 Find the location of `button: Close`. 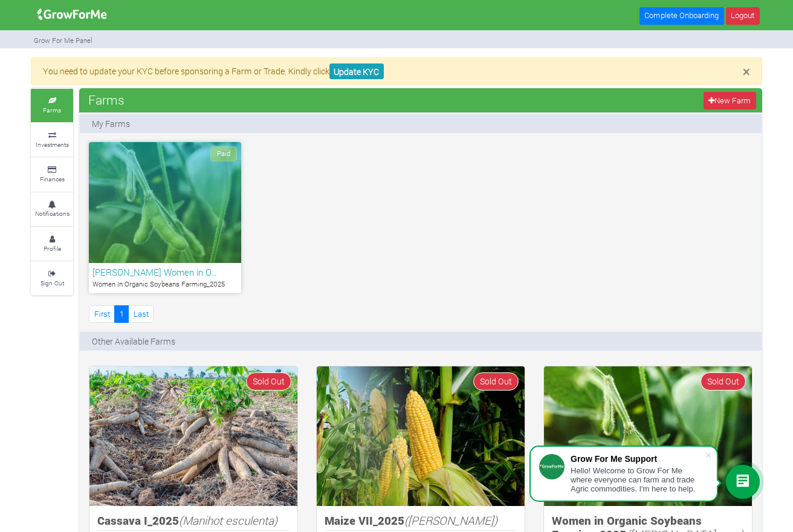

button: Close is located at coordinates (746, 72).